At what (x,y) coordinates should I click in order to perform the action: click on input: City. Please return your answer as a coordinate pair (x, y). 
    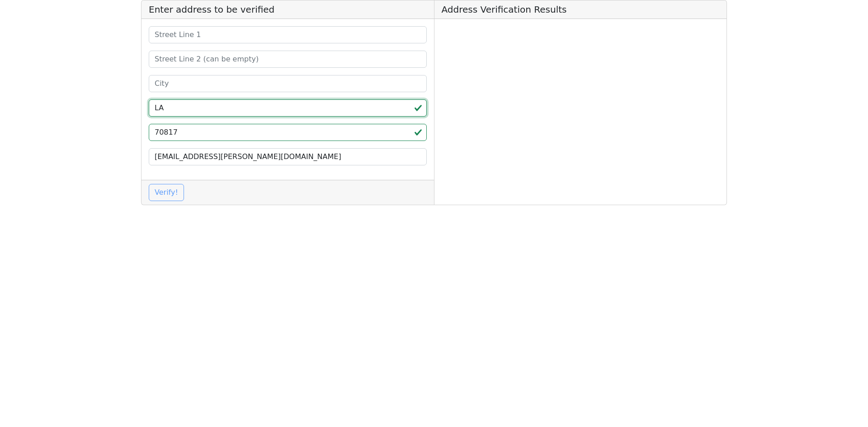
    Looking at the image, I should click on (288, 84).